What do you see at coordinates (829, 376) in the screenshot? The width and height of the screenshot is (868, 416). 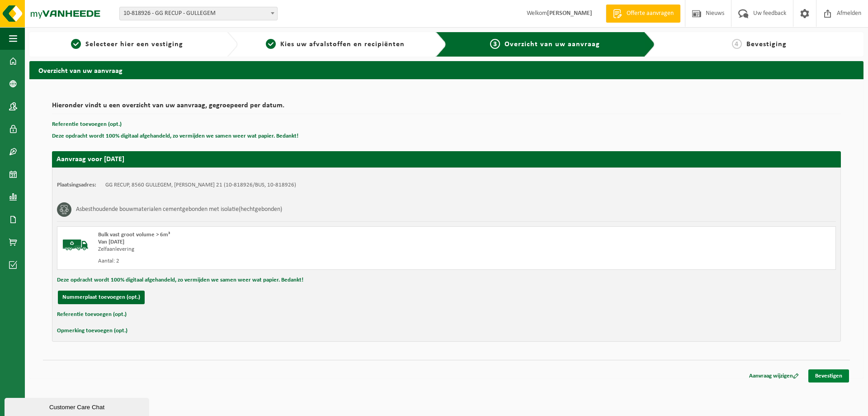 I see `a: Bevestigen` at bounding box center [829, 376].